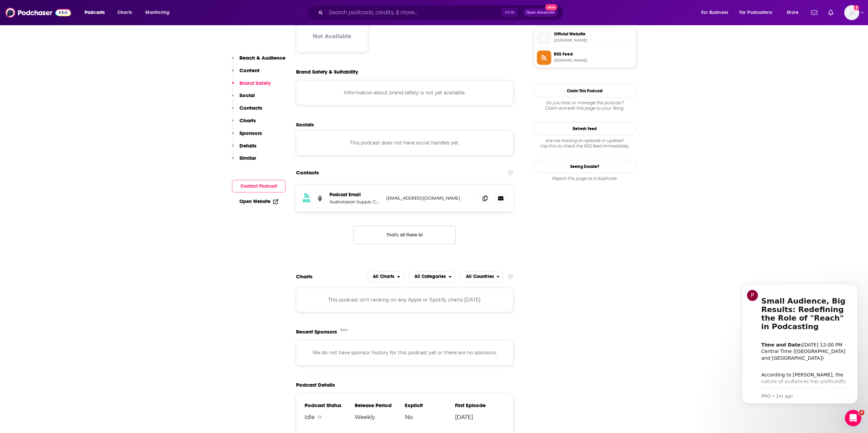 This screenshot has height=433, width=868. What do you see at coordinates (405, 124) in the screenshot?
I see `h2: Socials` at bounding box center [405, 124].